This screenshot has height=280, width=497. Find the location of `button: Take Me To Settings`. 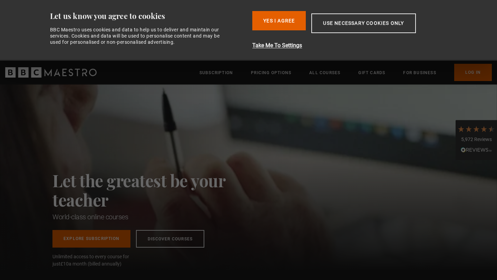

button: Take Me To Settings is located at coordinates (352, 46).